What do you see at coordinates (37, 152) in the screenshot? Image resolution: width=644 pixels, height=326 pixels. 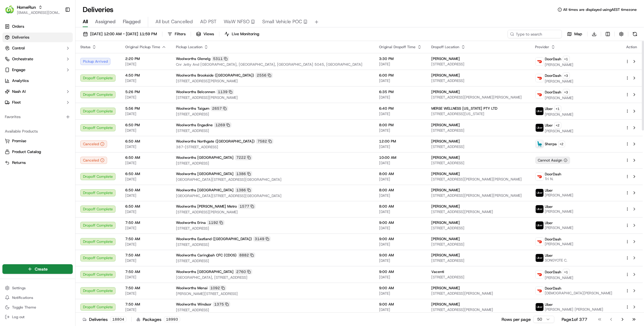 I see `a: Product Catalog` at bounding box center [37, 152].